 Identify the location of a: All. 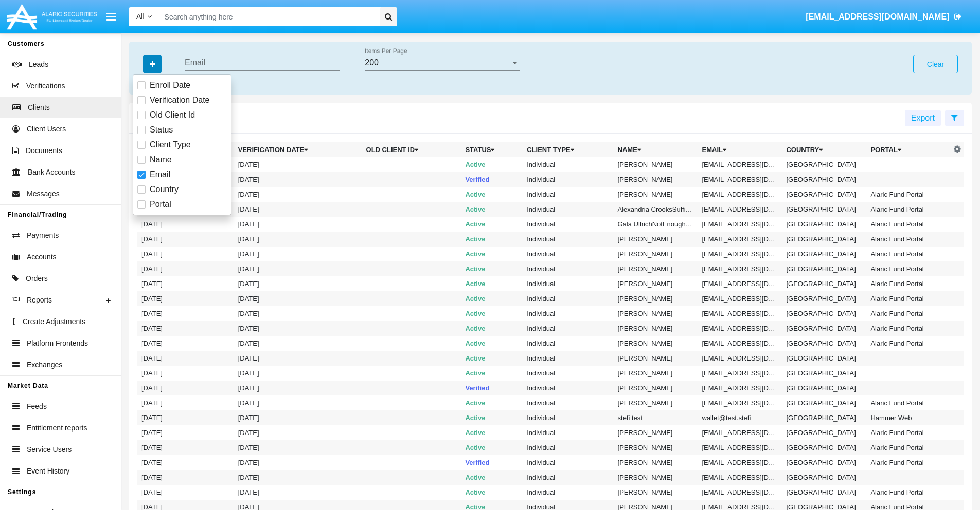
(144, 17).